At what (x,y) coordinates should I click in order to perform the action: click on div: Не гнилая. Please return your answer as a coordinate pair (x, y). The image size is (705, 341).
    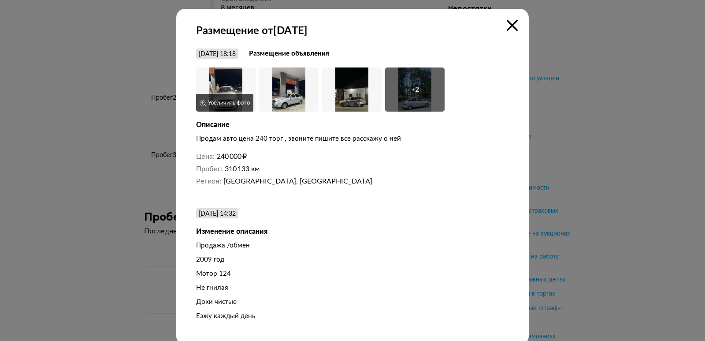
    Looking at the image, I should click on (353, 288).